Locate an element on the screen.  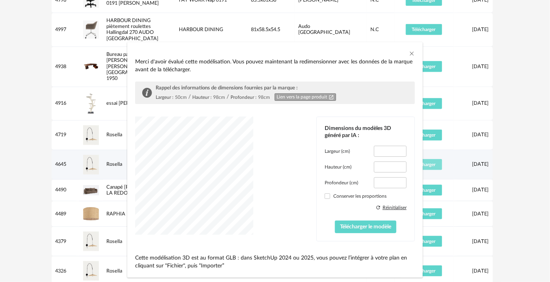
div: dialog is located at coordinates (275, 160).